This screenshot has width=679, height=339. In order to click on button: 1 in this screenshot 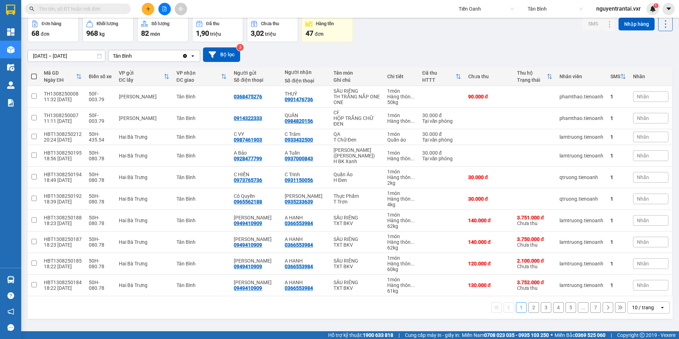, I will do `click(521, 307)`.